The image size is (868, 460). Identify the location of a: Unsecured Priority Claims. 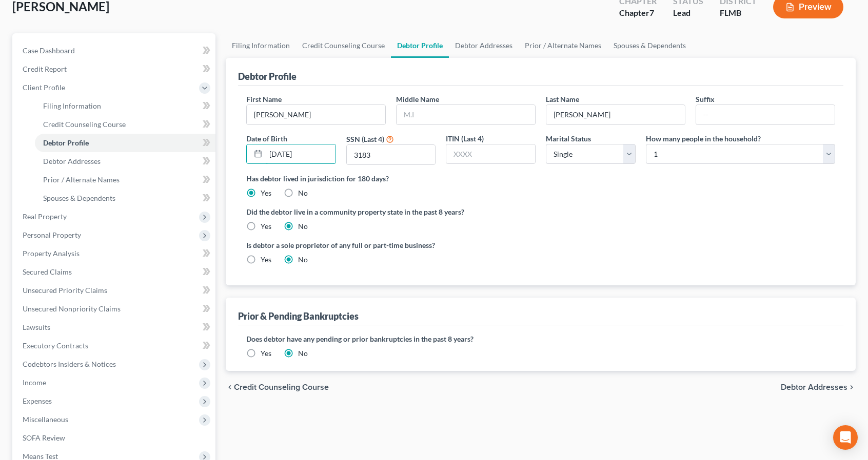
(115, 291).